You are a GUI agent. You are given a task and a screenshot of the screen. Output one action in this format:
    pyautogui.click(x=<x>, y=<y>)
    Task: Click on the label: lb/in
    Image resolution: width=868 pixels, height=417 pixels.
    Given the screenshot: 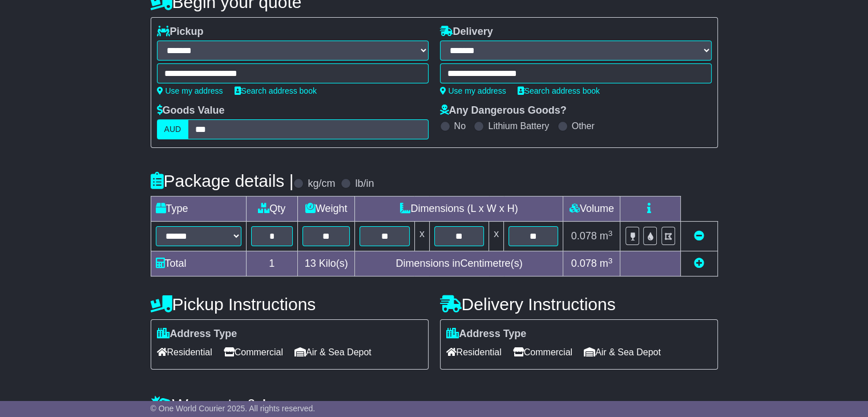 What is the action you would take?
    pyautogui.click(x=364, y=184)
    